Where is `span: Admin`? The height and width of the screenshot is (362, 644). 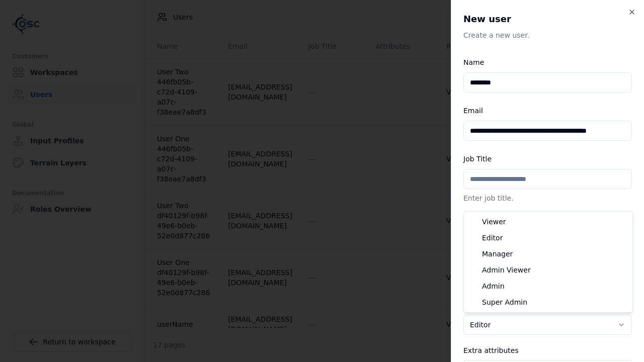
span: Admin is located at coordinates (493, 286).